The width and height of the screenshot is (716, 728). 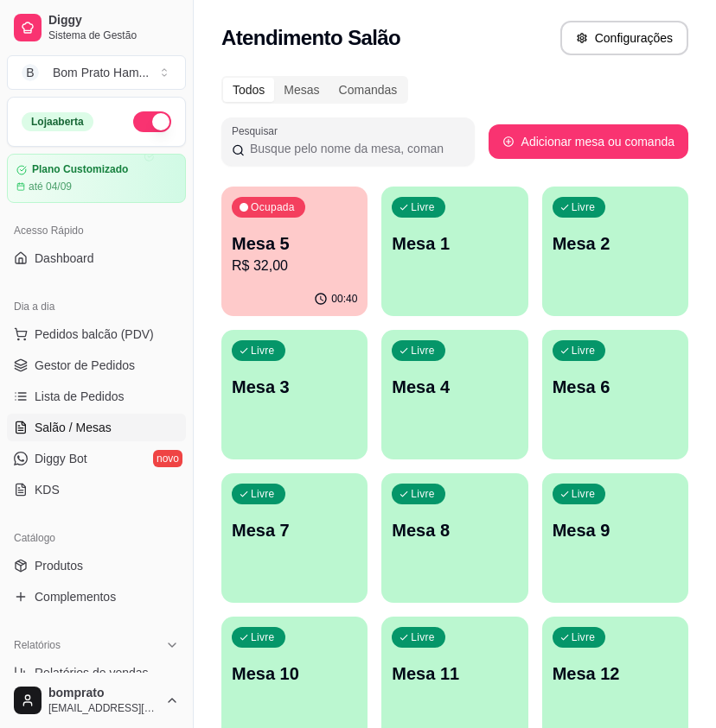 What do you see at coordinates (37, 646) in the screenshot?
I see `span: Relatórios` at bounding box center [37, 646].